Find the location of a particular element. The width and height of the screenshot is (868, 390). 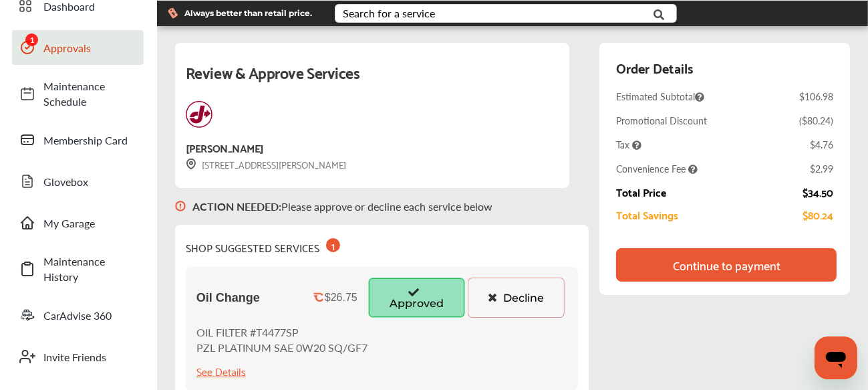

a: Maintenance Schedule is located at coordinates (77, 93).